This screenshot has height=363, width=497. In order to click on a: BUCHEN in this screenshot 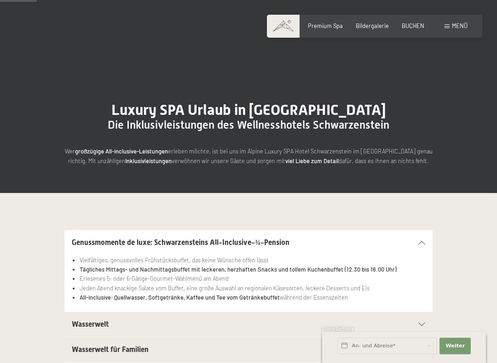, I will do `click(412, 26)`.